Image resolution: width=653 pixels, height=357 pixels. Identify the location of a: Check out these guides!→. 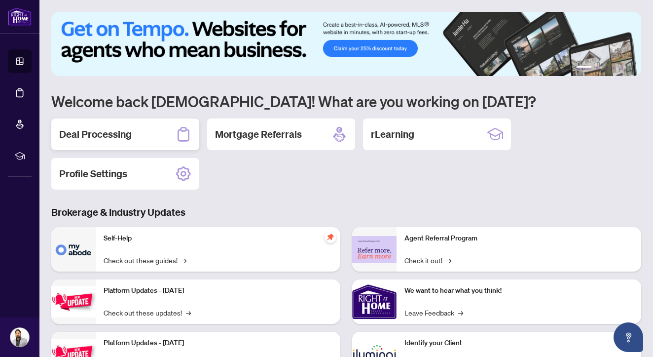
(145, 260).